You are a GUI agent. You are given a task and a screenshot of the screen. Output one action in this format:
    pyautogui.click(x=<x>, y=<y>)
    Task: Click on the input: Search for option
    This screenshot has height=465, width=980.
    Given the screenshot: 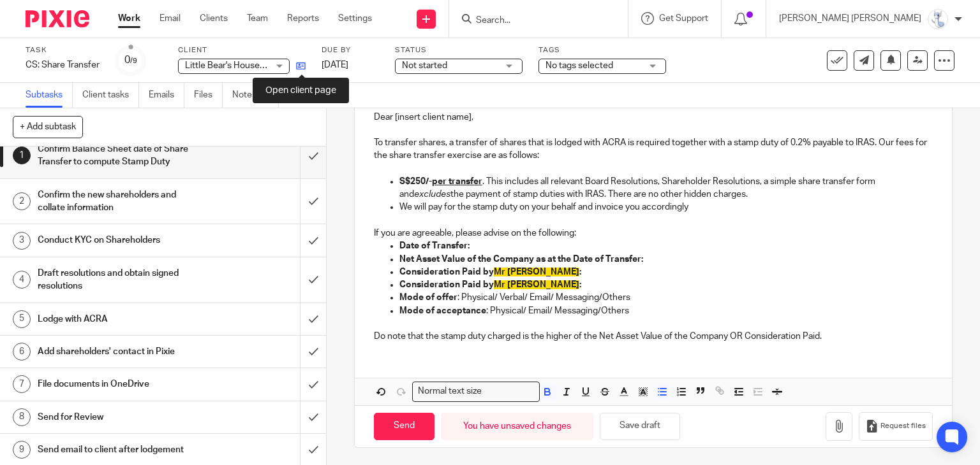 What is the action you would take?
    pyautogui.click(x=509, y=391)
    